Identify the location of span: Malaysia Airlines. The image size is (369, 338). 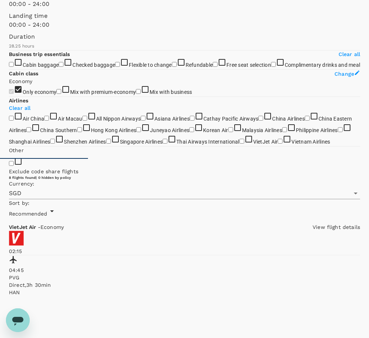
(262, 130).